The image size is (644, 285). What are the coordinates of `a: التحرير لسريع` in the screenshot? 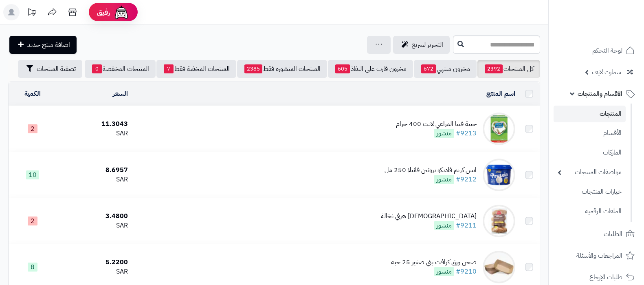 It's located at (422, 45).